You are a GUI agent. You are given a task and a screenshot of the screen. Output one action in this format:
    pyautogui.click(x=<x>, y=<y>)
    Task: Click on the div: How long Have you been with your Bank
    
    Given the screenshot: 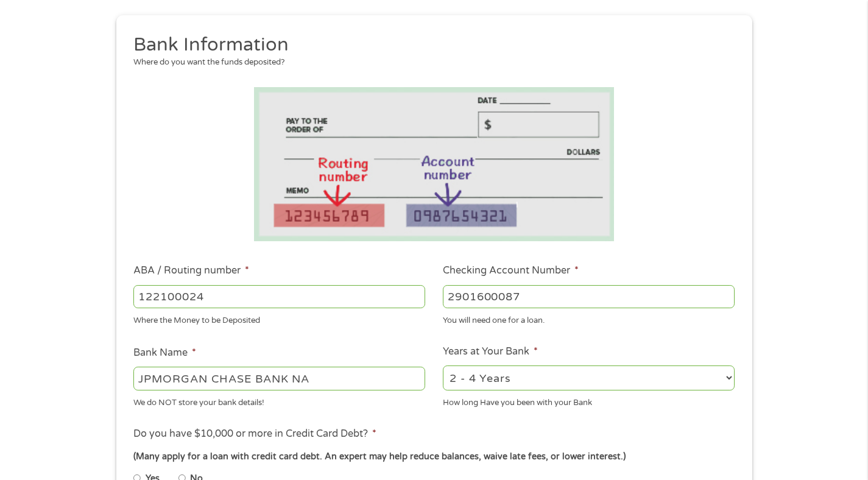 What is the action you would take?
    pyautogui.click(x=588, y=400)
    